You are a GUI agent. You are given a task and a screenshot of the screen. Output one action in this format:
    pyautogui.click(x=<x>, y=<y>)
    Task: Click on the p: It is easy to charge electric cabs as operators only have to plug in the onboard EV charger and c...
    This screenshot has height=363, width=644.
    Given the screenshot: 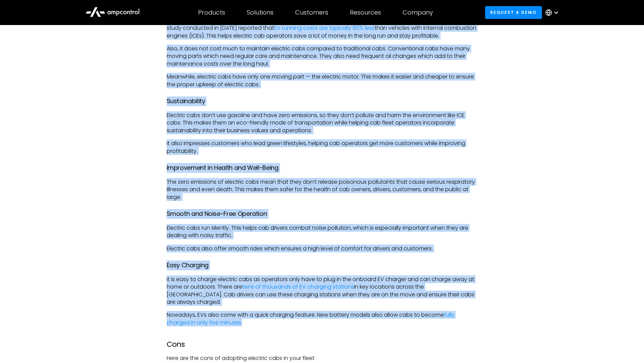 What is the action you would take?
    pyautogui.click(x=322, y=291)
    